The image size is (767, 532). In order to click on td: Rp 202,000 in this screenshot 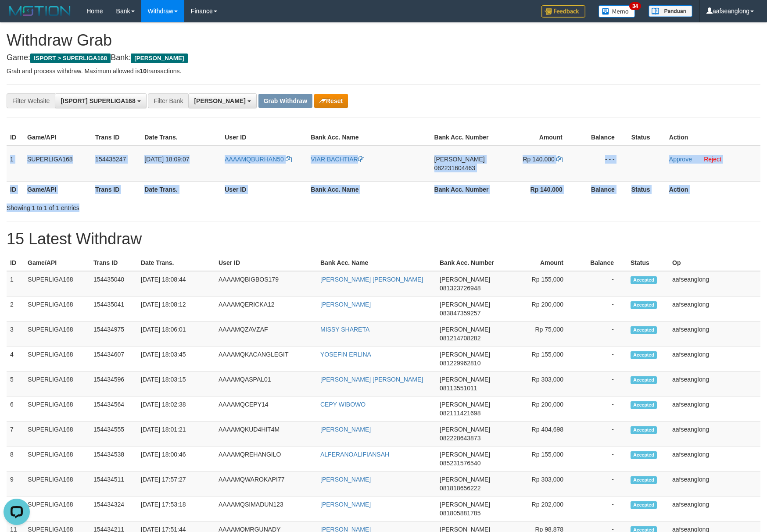, I will do `click(538, 509)`.